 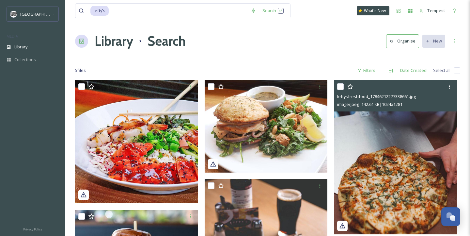 What do you see at coordinates (451, 216) in the screenshot?
I see `button: Open Chat` at bounding box center [451, 216].